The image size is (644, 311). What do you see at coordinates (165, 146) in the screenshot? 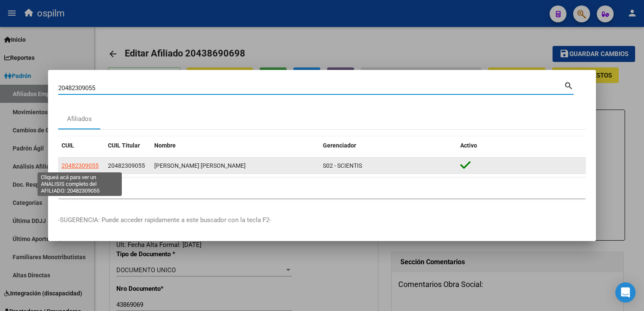
I see `span: Nombre` at bounding box center [165, 146].